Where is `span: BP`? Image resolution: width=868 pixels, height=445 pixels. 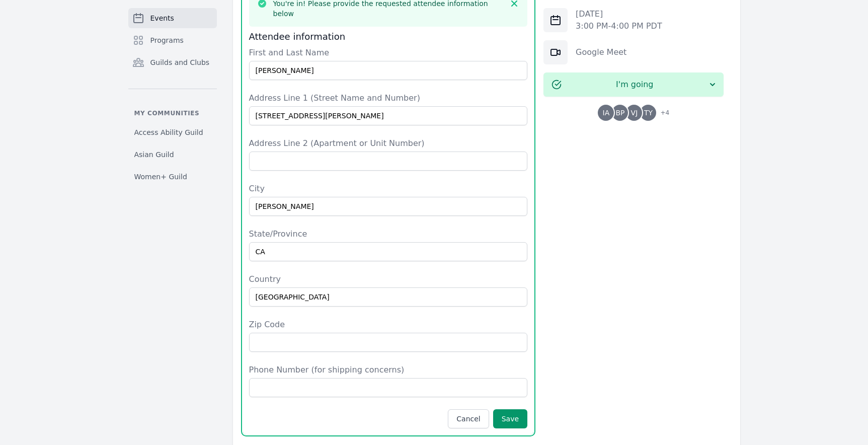 span: BP is located at coordinates (620, 113).